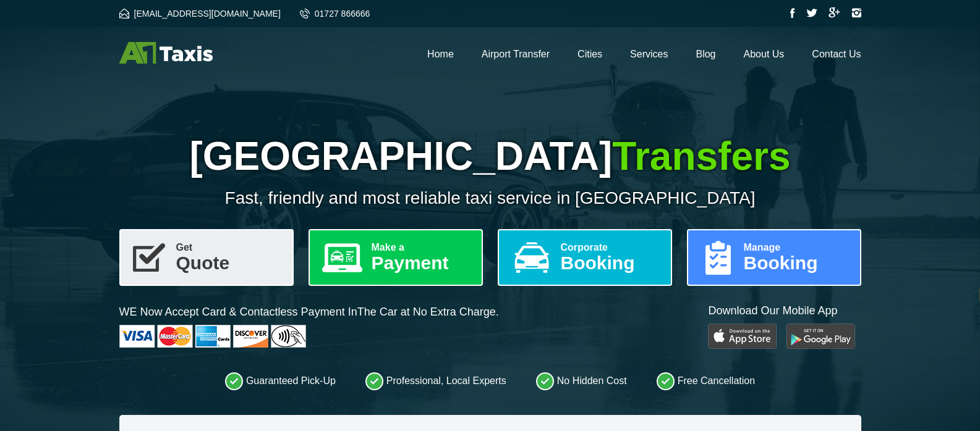 The height and width of the screenshot is (431, 980). I want to click on a: Airport Transfer, so click(516, 54).